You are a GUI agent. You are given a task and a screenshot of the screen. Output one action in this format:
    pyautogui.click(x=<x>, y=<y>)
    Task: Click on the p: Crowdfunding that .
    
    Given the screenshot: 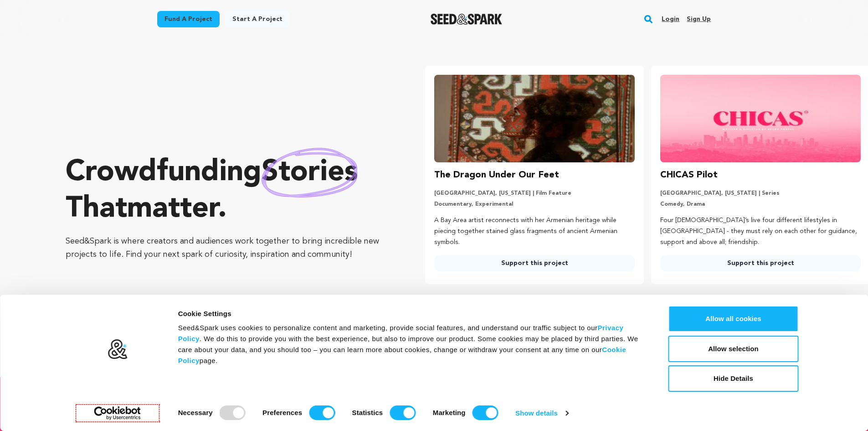 What is the action you would take?
    pyautogui.click(x=227, y=191)
    